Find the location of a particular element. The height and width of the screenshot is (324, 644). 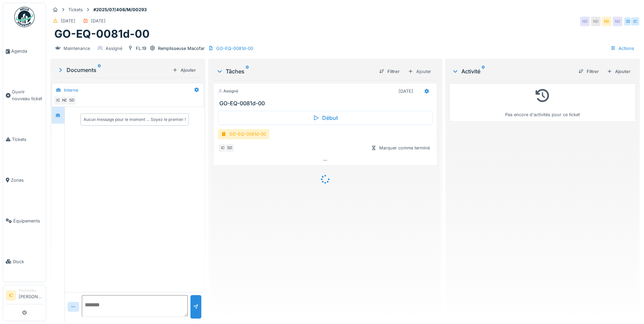

a: Équipements is located at coordinates (24, 220).